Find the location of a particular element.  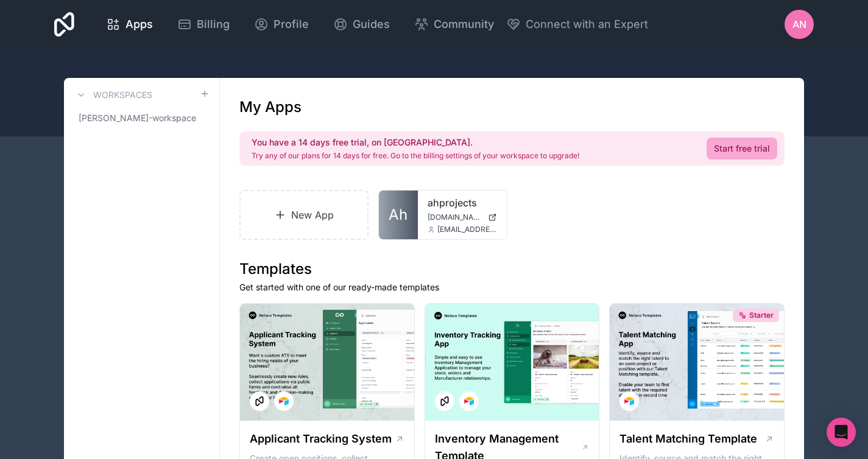

a: Apps is located at coordinates (129, 25).